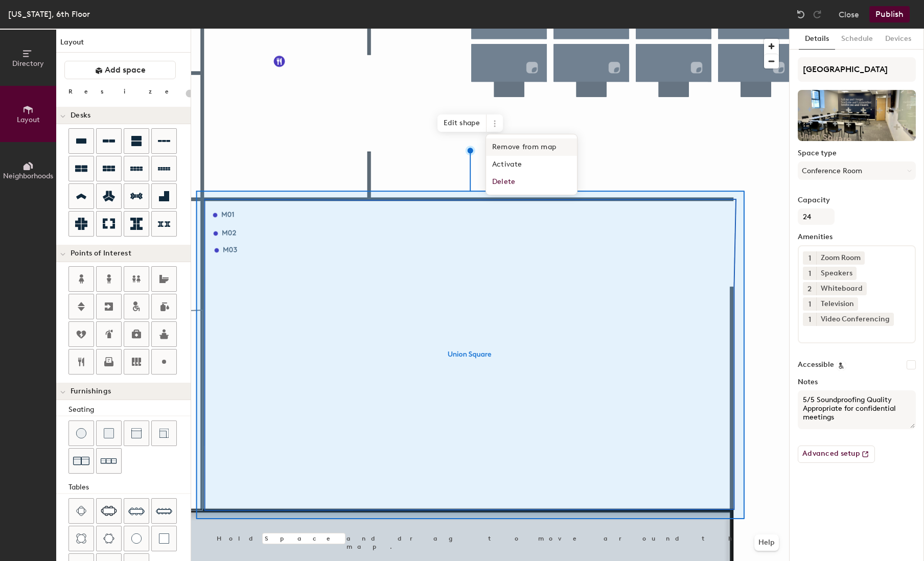  What do you see at coordinates (841, 288) in the screenshot?
I see `div: Whiteboard` at bounding box center [841, 288].